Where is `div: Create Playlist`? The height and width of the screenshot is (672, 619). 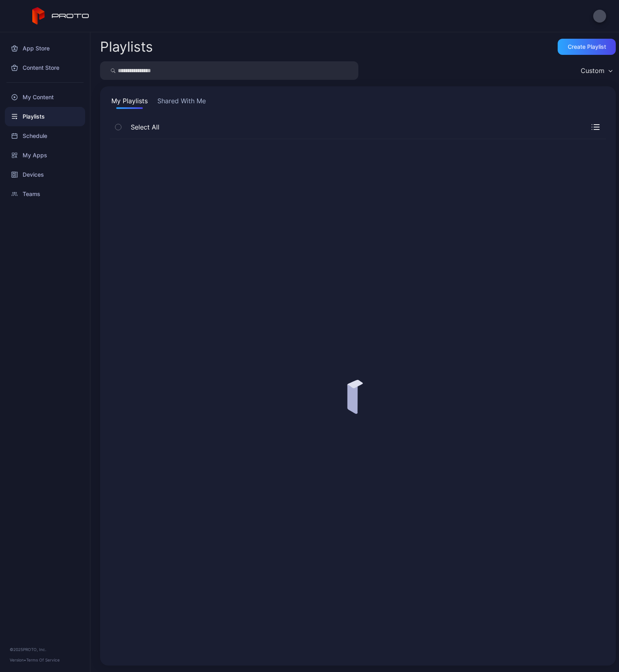 div: Create Playlist is located at coordinates (587, 47).